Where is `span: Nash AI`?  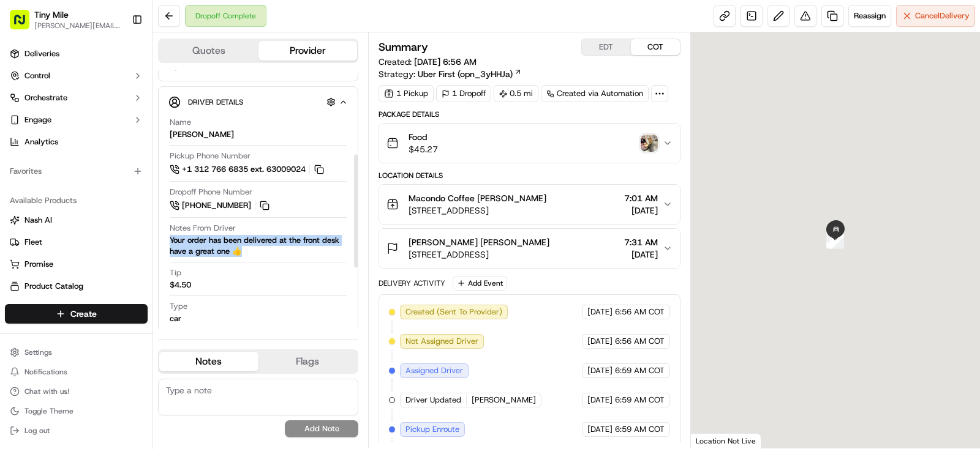 span: Nash AI is located at coordinates (38, 220).